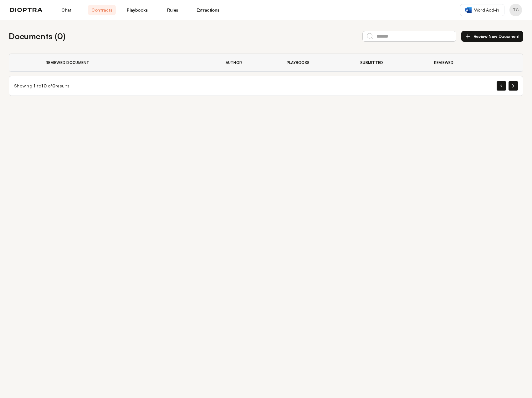 The image size is (532, 398). Describe the element at coordinates (208, 10) in the screenshot. I see `a: Extractions` at that location.